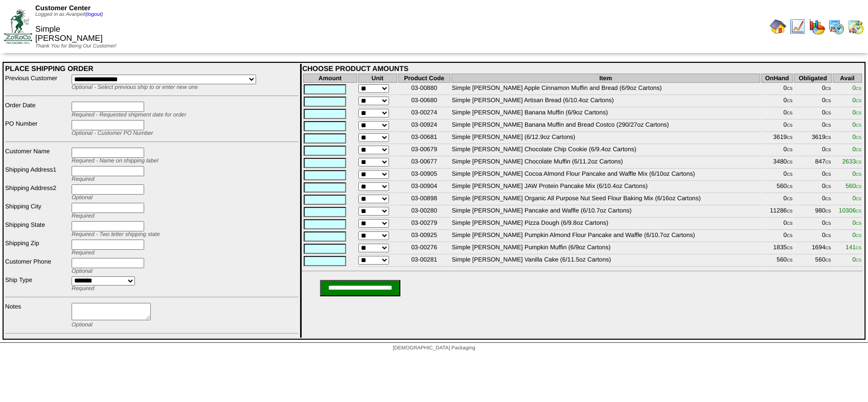  What do you see at coordinates (812, 163) in the screenshot?
I see `td: 847` at bounding box center [812, 163].